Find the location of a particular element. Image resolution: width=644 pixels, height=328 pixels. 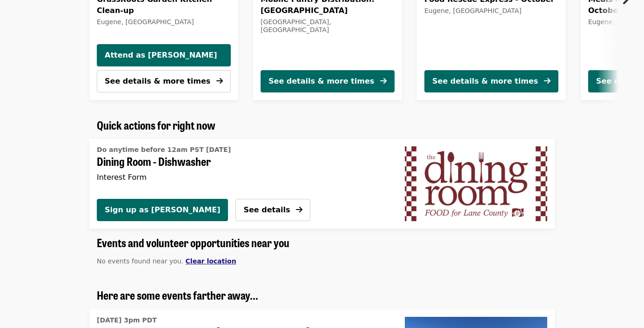

a: Dining Room - Dishwasher is located at coordinates (476, 184).